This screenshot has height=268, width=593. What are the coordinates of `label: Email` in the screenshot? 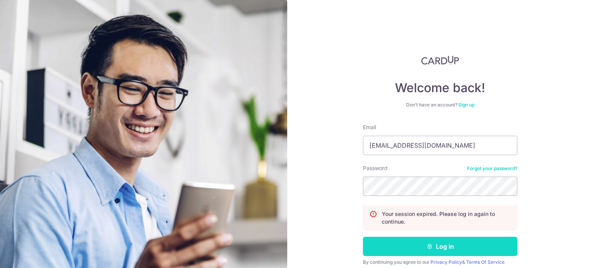 It's located at (370, 127).